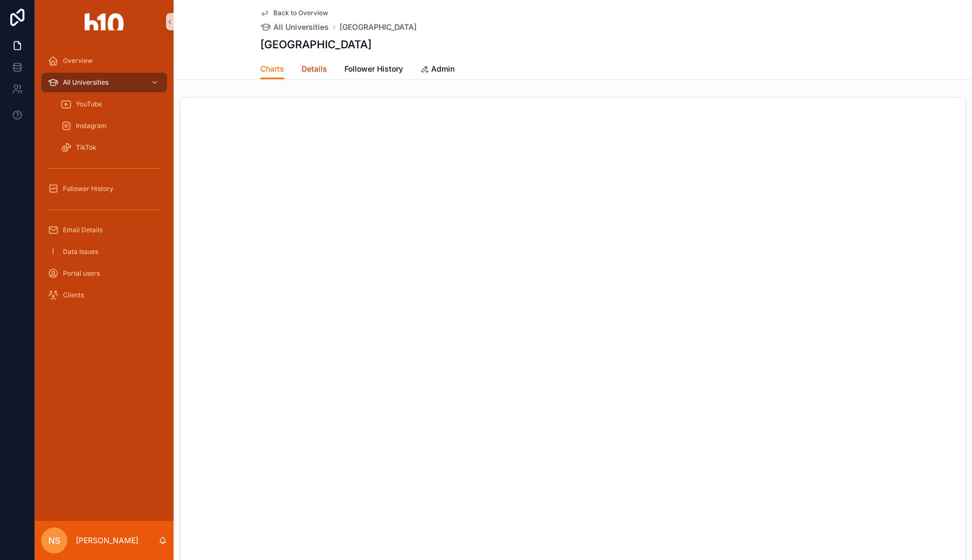 The width and height of the screenshot is (972, 560). What do you see at coordinates (104, 181) in the screenshot?
I see `div: scrollable content` at bounding box center [104, 181].